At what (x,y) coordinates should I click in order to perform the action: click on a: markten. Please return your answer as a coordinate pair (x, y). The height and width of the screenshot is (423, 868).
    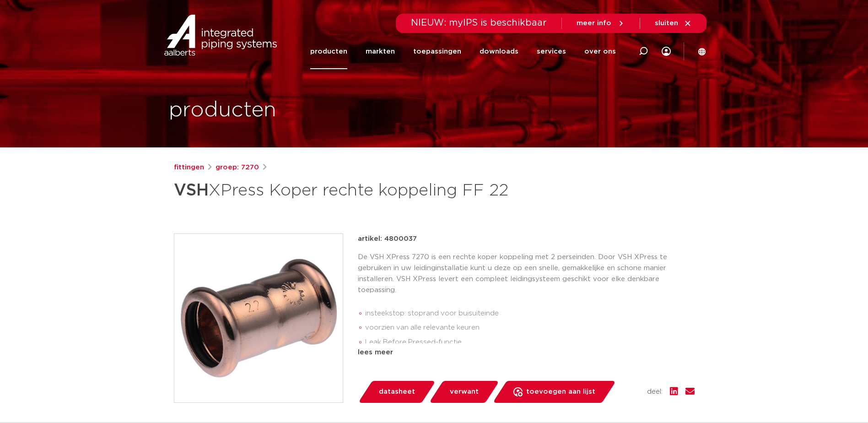
    Looking at the image, I should click on (380, 51).